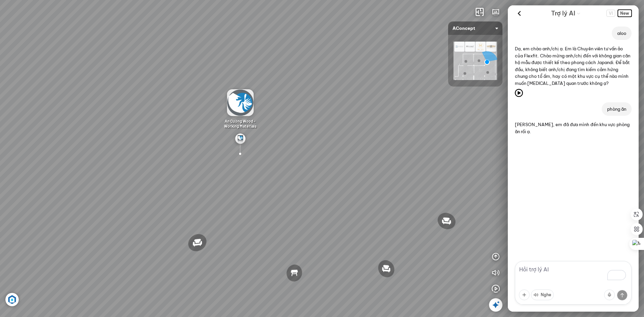 Image resolution: width=644 pixels, height=317 pixels. I want to click on p: Dạ, em chào anh/chị ạ. Em là Chuyên viên tư vấn ảo của Flexfit. Chào mừng anh/chị đến với không g..., so click(573, 66).